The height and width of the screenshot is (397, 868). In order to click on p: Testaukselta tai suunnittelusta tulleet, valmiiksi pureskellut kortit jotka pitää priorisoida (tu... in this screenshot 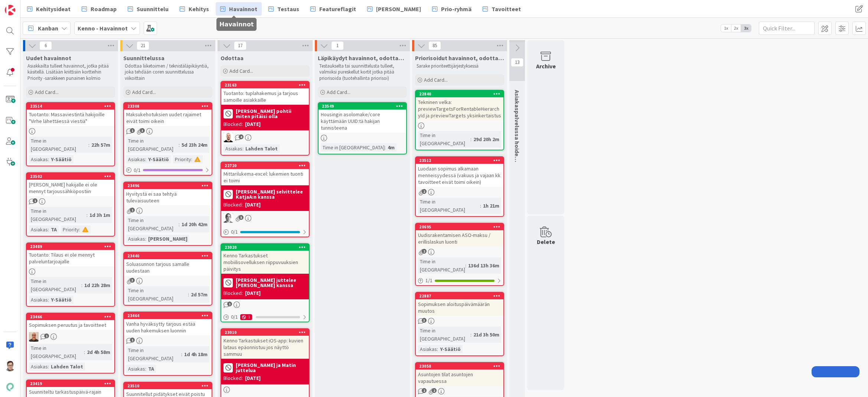, I will do `click(363, 72)`.